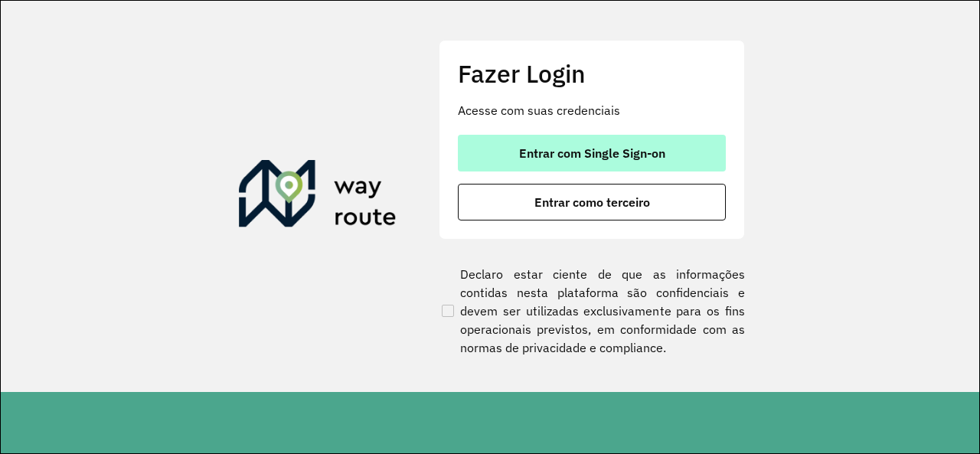 This screenshot has height=454, width=980. I want to click on span: Entrar como terceiro, so click(592, 202).